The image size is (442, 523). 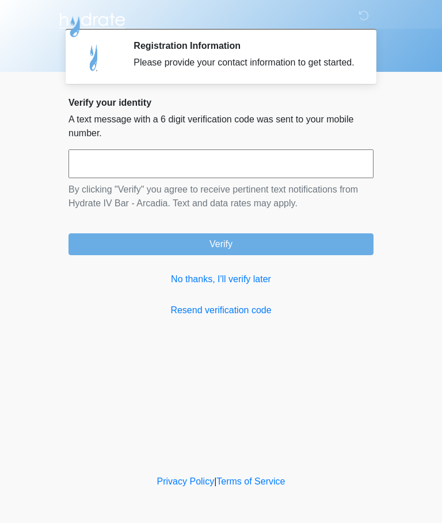 I want to click on a: Privacy Policy, so click(x=186, y=481).